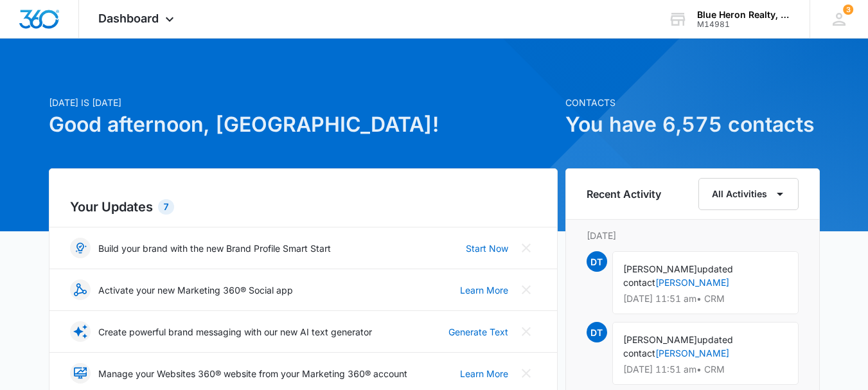 Image resolution: width=868 pixels, height=390 pixels. What do you see at coordinates (624, 194) in the screenshot?
I see `h6: Recent Activity` at bounding box center [624, 194].